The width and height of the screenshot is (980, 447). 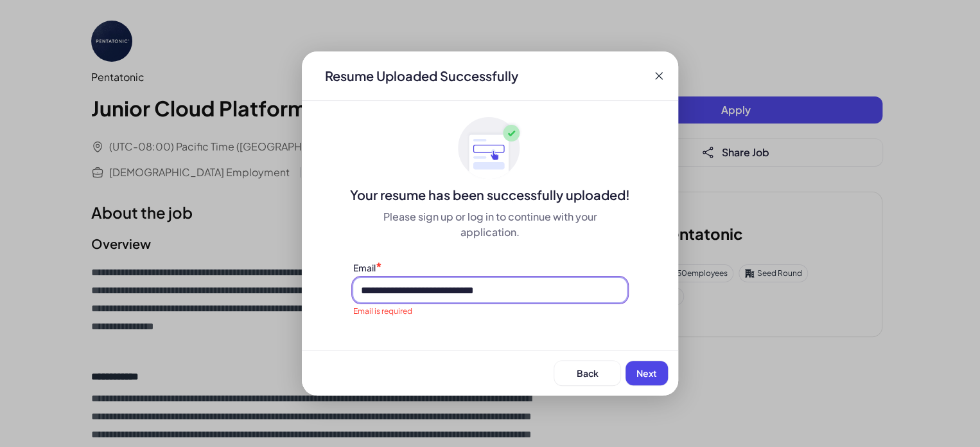 I want to click on span: Next, so click(x=647, y=373).